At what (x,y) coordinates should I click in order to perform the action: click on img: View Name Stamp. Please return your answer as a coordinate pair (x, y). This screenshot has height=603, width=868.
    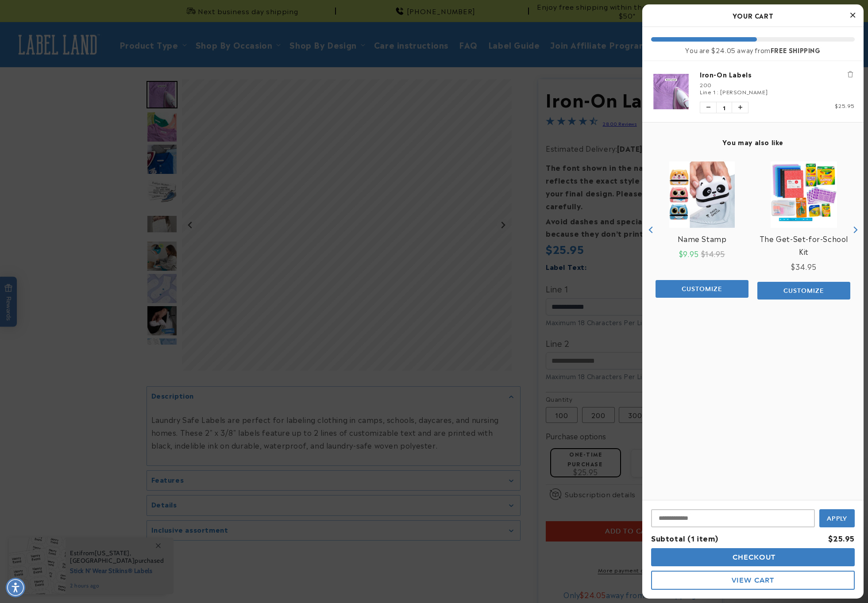
    Looking at the image, I should click on (702, 194).